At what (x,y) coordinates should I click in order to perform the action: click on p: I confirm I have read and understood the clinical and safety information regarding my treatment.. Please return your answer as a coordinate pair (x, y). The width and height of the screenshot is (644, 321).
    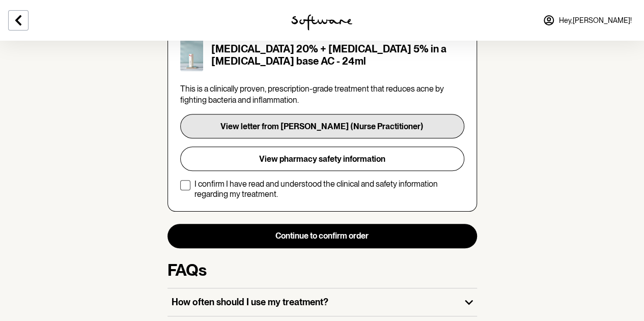
    Looking at the image, I should click on (330, 189).